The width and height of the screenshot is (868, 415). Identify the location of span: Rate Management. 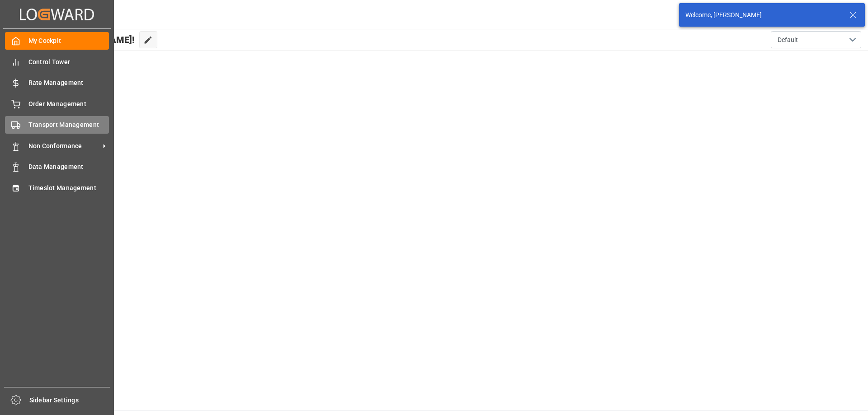
(69, 82).